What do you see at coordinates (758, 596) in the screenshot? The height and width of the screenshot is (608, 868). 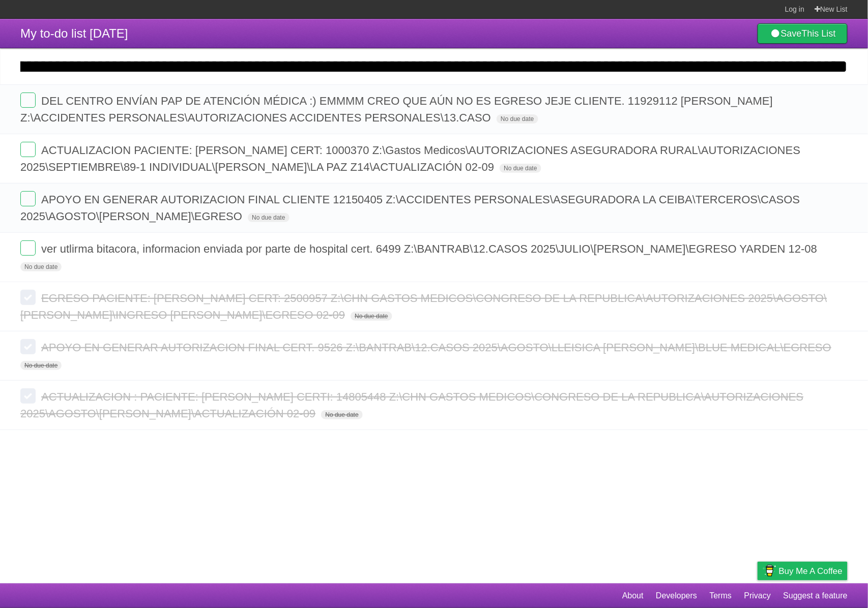 I see `a: Privacy` at bounding box center [758, 596].